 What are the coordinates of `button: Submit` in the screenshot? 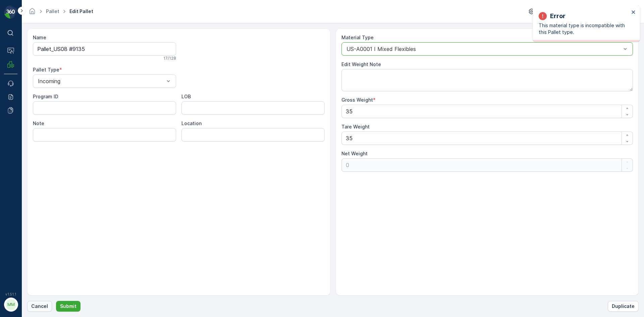 It's located at (68, 306).